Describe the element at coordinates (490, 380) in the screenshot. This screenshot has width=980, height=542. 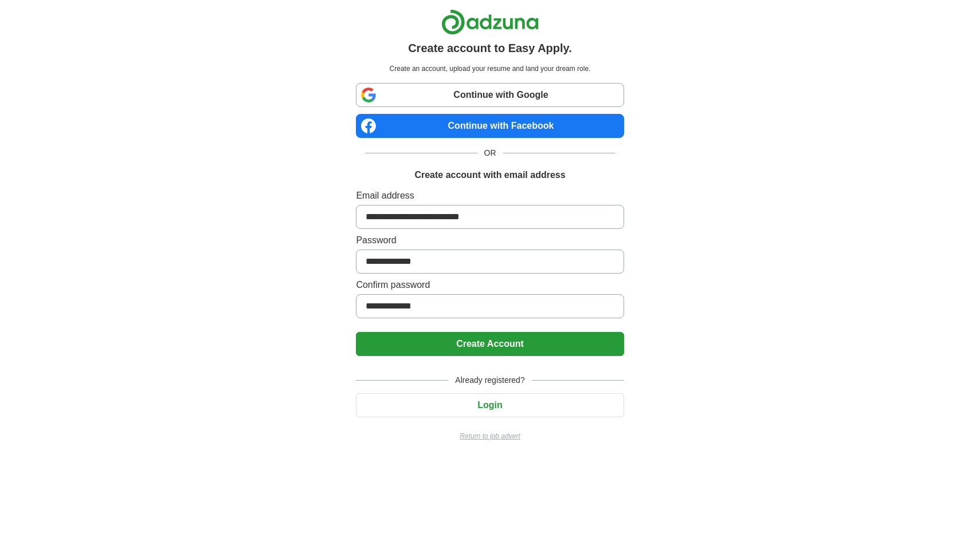
I see `span: Already registered?` at that location.